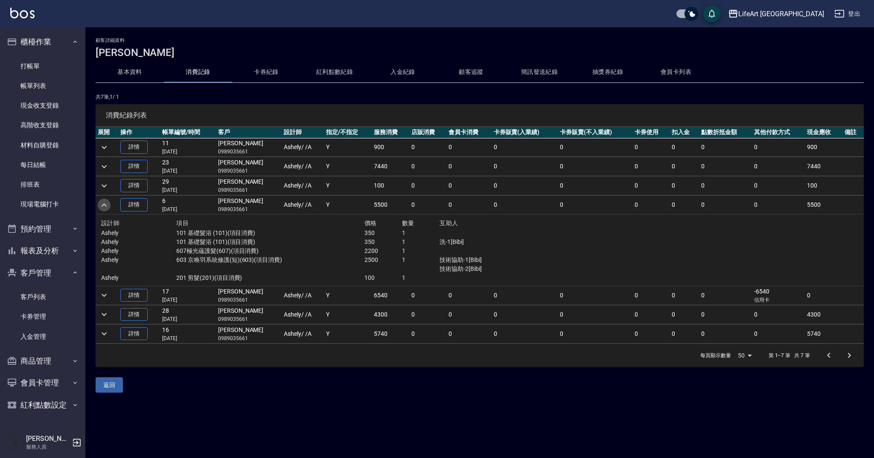 The width and height of the screenshot is (874, 458). What do you see at coordinates (43, 165) in the screenshot?
I see `a: 每日結帳` at bounding box center [43, 165].